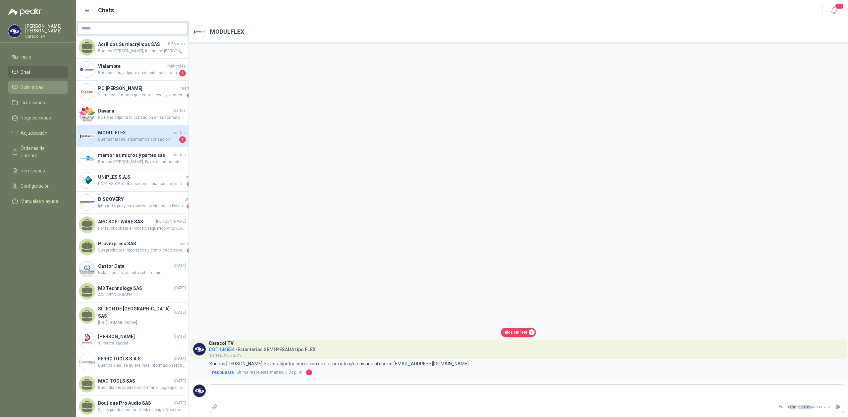  Describe the element at coordinates (25, 12) in the screenshot. I see `img: Logo peakr` at that location.